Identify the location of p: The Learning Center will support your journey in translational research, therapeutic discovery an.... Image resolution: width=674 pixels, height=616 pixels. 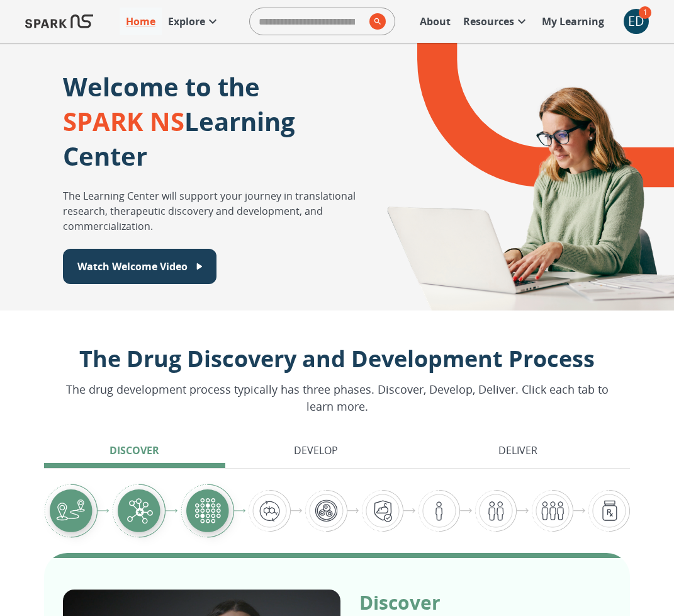
(216, 211).